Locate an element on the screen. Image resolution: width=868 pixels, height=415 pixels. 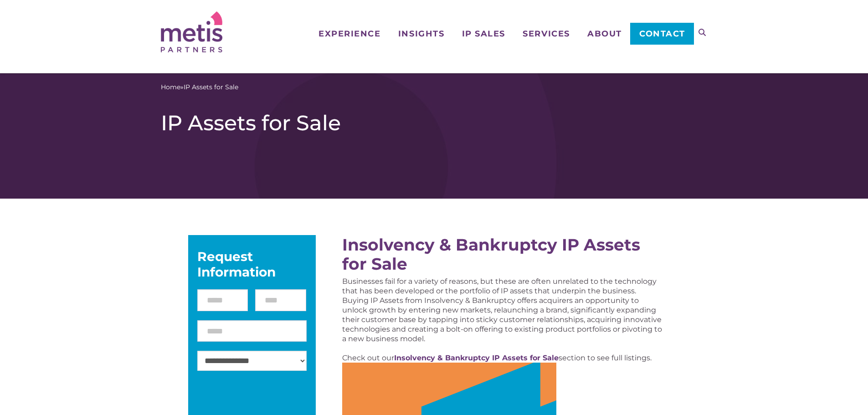
a: Home is located at coordinates (170, 87).